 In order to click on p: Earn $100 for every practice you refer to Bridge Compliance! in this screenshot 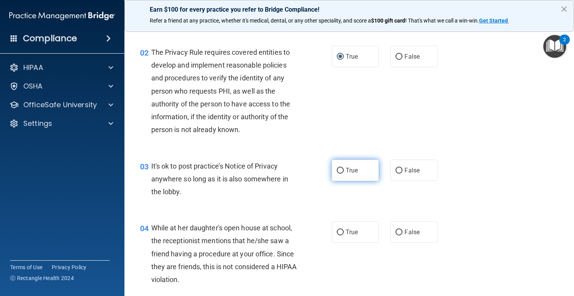, I will do `click(349, 9)`.